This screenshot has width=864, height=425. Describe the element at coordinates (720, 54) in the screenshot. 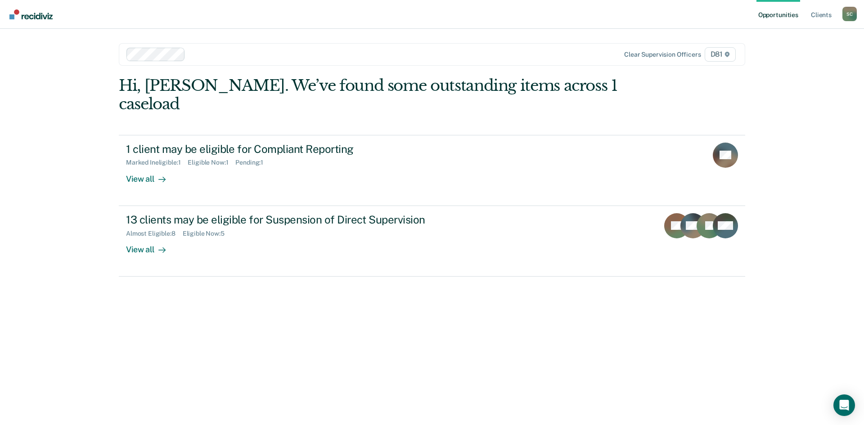

I see `span: D81` at that location.